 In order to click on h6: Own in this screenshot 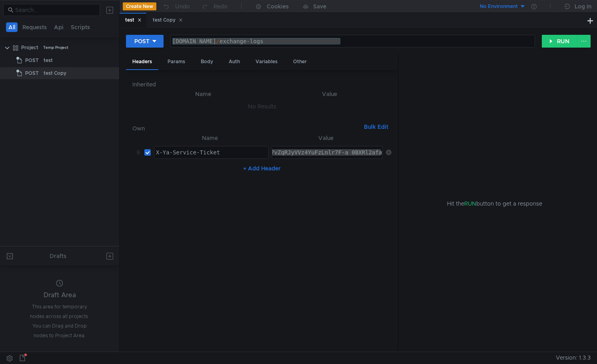, I will do `click(246, 128)`.